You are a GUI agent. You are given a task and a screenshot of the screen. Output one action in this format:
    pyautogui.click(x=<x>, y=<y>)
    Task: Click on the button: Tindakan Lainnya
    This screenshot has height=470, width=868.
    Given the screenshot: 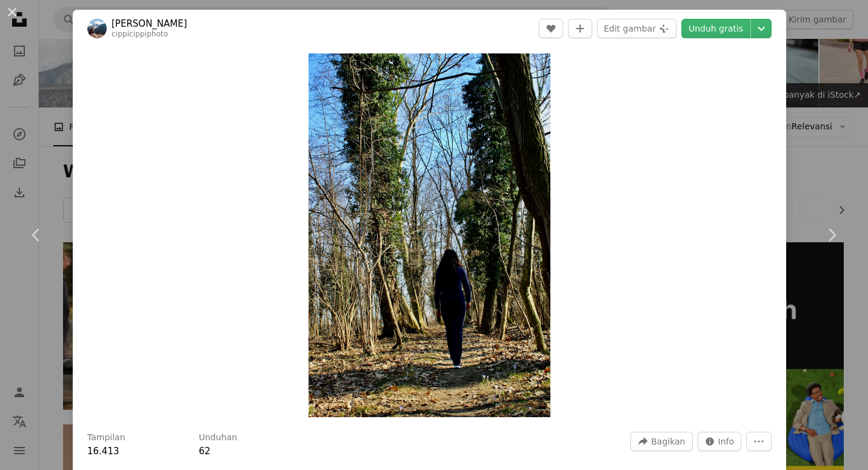 What is the action you would take?
    pyautogui.click(x=759, y=441)
    